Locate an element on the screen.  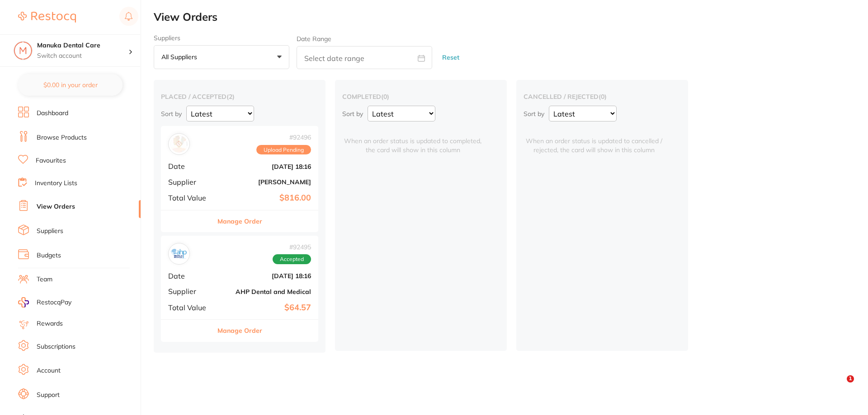
h2: completed ( 0 ) is located at coordinates (421, 97).